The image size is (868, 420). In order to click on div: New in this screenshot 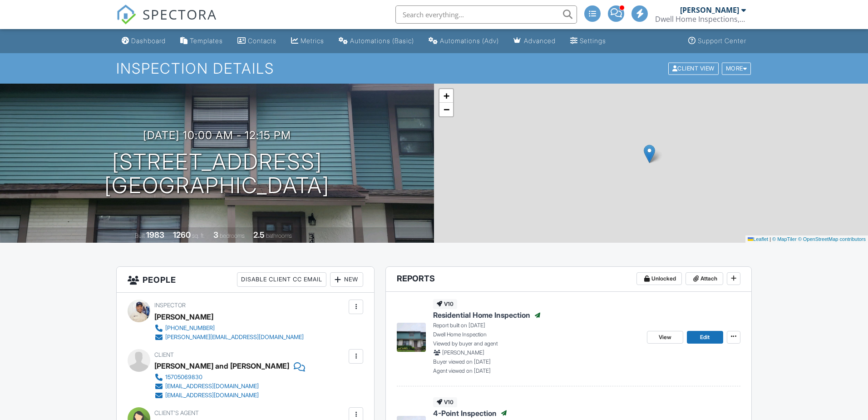, I will do `click(347, 279)`.